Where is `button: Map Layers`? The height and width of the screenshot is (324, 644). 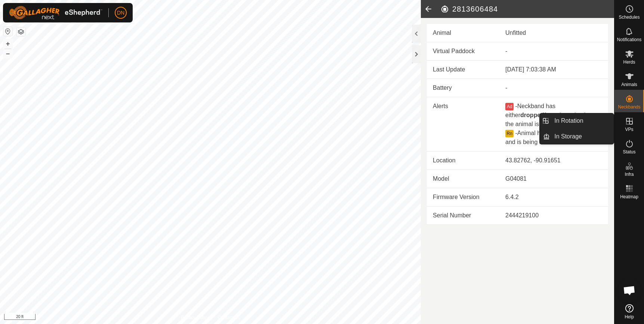
button: Map Layers is located at coordinates (21, 32).